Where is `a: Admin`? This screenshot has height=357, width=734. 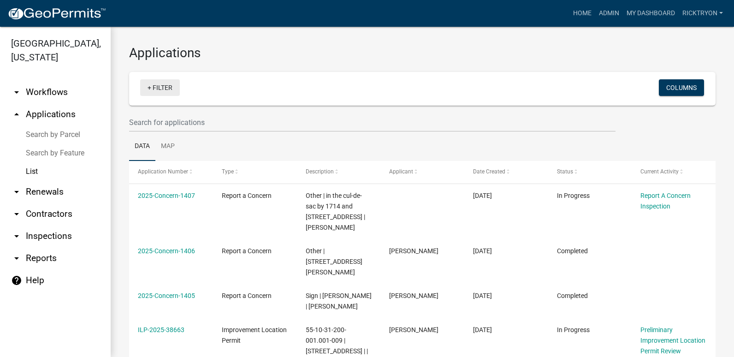
a: Admin is located at coordinates (609, 13).